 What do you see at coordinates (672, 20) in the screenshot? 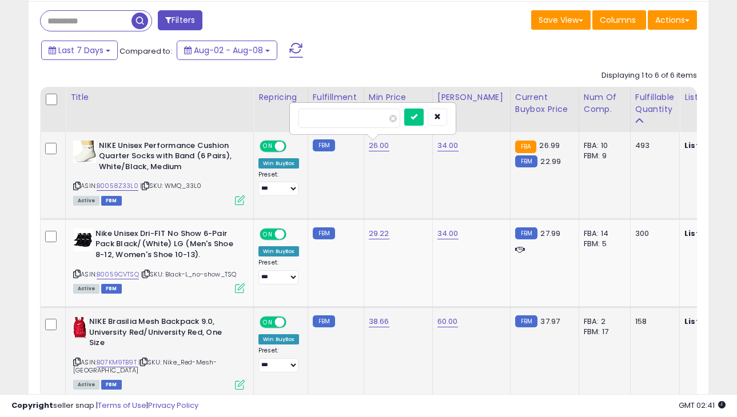
I see `button: Actions` at bounding box center [672, 20].